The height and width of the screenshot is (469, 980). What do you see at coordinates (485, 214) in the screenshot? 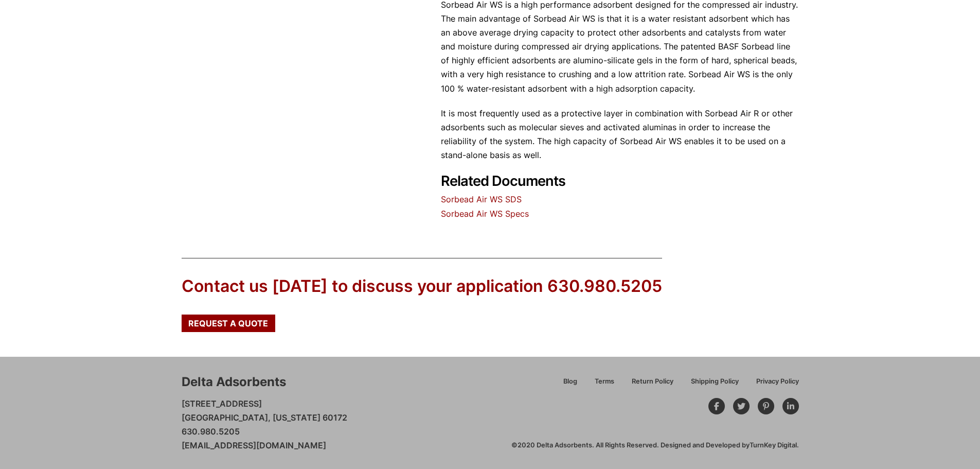
I see `a: Sorbead Air WS Specs` at bounding box center [485, 214].